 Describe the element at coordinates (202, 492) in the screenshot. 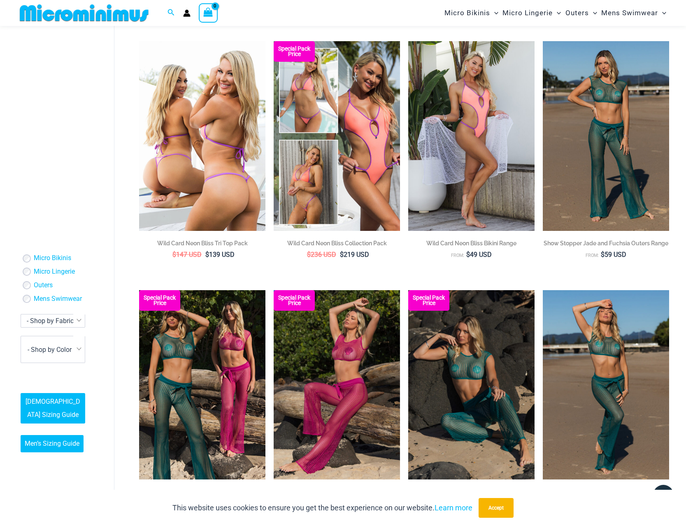

I see `h2: Show Stopper Pants Collection Pack` at that location.